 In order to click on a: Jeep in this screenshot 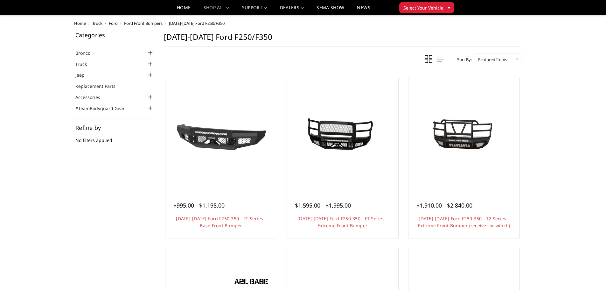, I will do `click(84, 75)`.